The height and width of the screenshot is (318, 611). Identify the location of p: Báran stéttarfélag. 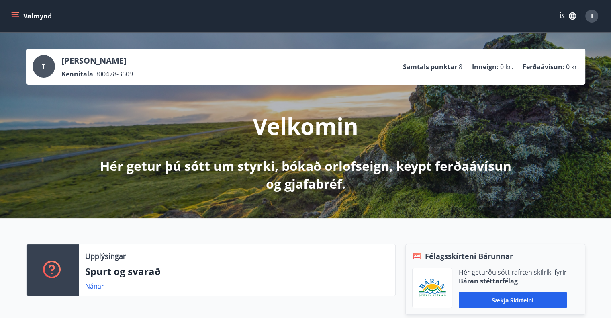
(513, 281).